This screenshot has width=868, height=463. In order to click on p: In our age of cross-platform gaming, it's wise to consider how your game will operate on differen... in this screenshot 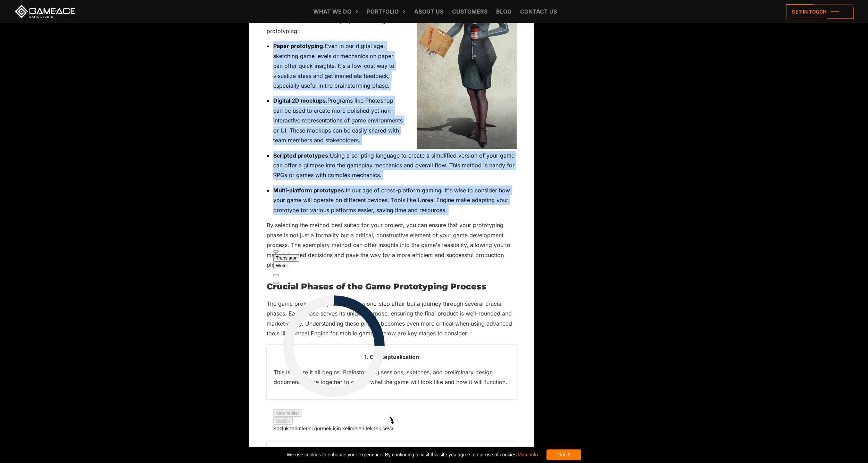, I will do `click(395, 200)`.